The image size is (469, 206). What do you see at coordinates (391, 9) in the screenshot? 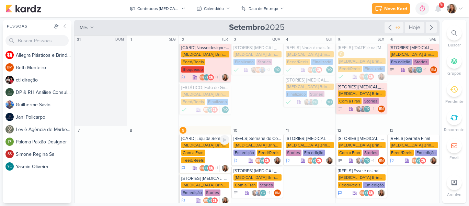
I see `button: Novo Kard` at bounding box center [391, 9].